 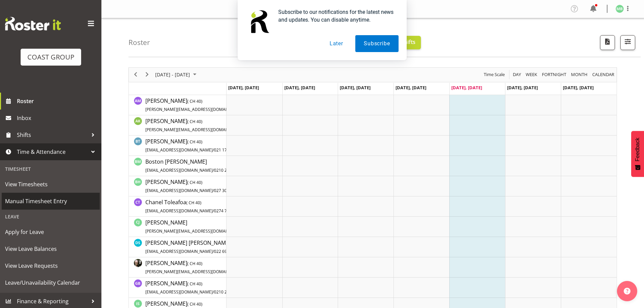 I want to click on span: Time Scale, so click(x=494, y=74).